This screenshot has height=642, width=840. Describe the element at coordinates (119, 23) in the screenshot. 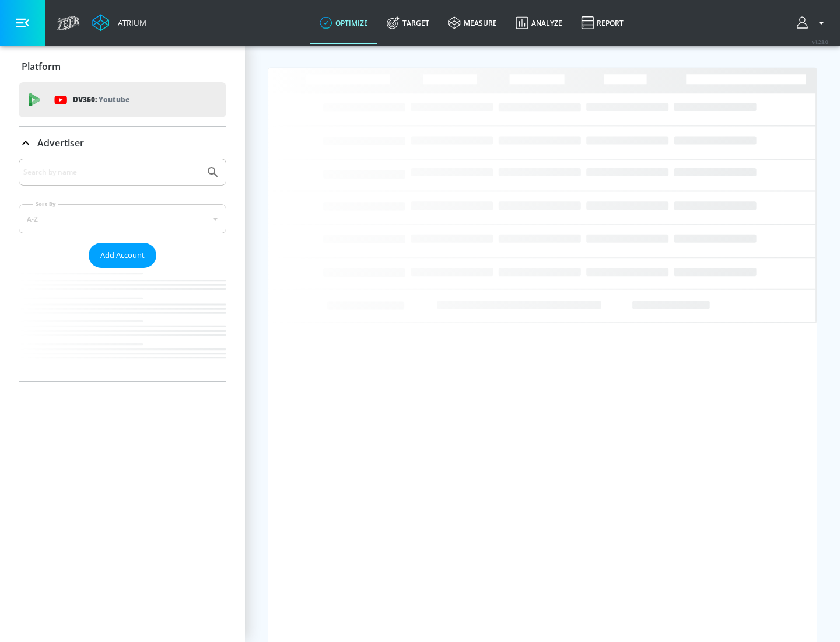

I see `a: Atrium` at that location.